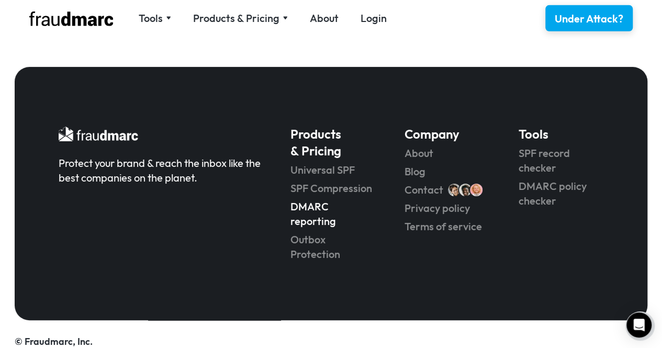 The width and height of the screenshot is (662, 348). What do you see at coordinates (333, 214) in the screenshot?
I see `a: DMARC reporting` at bounding box center [333, 214].